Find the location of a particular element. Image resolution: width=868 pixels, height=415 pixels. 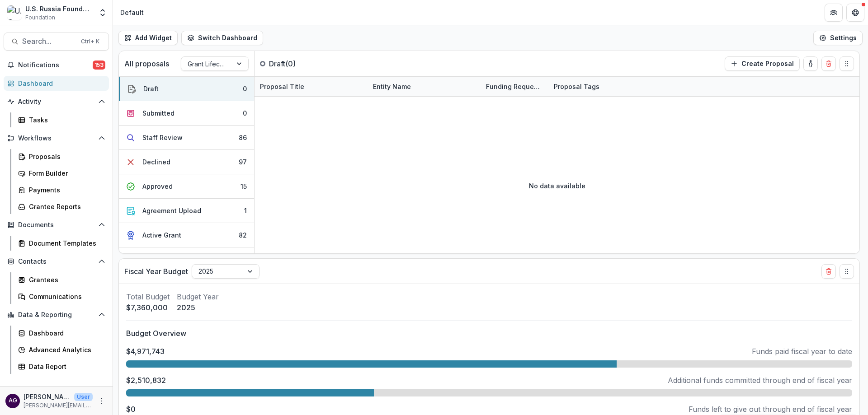

p: All proposals is located at coordinates (146, 64).